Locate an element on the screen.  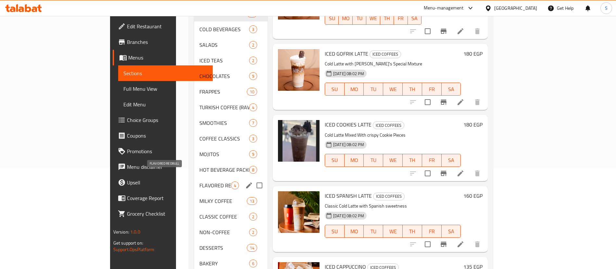
span: ICED COOKIES LATTE is located at coordinates (348, 124).